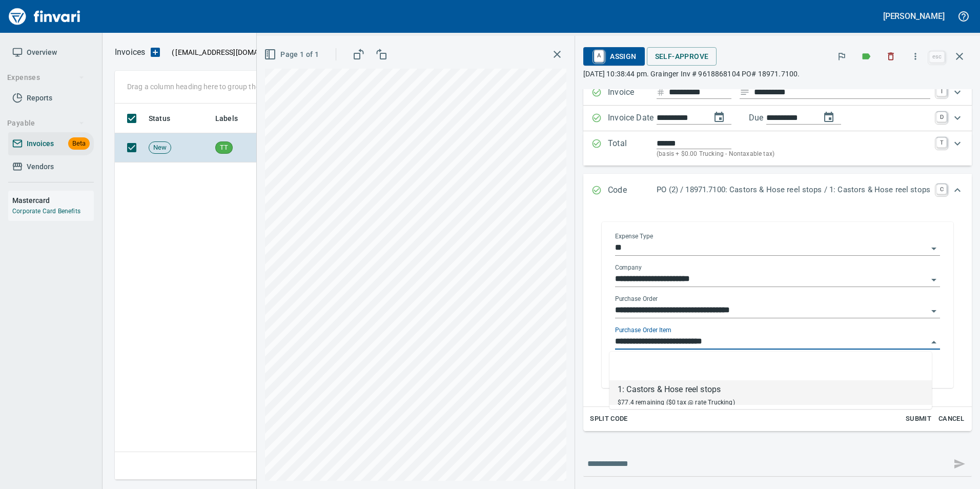  I want to click on button: Discard, so click(891, 56).